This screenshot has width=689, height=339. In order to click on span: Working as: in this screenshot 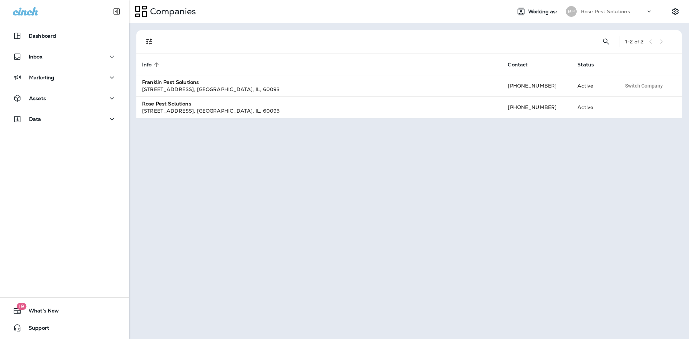, I will do `click(544, 11)`.